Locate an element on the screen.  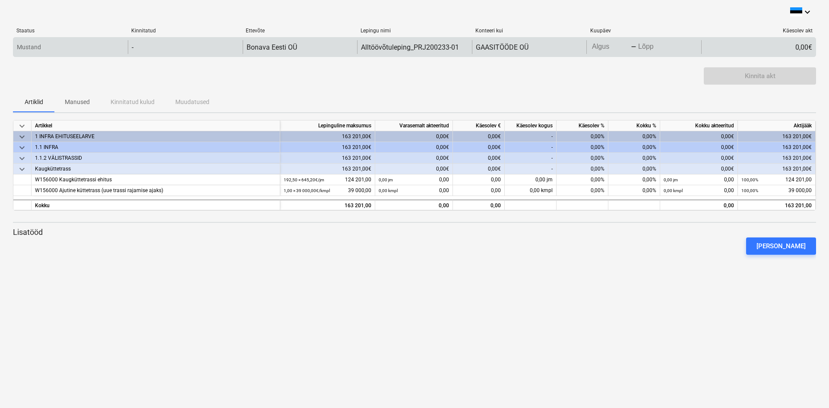
div: Käesolev % is located at coordinates (583, 126).